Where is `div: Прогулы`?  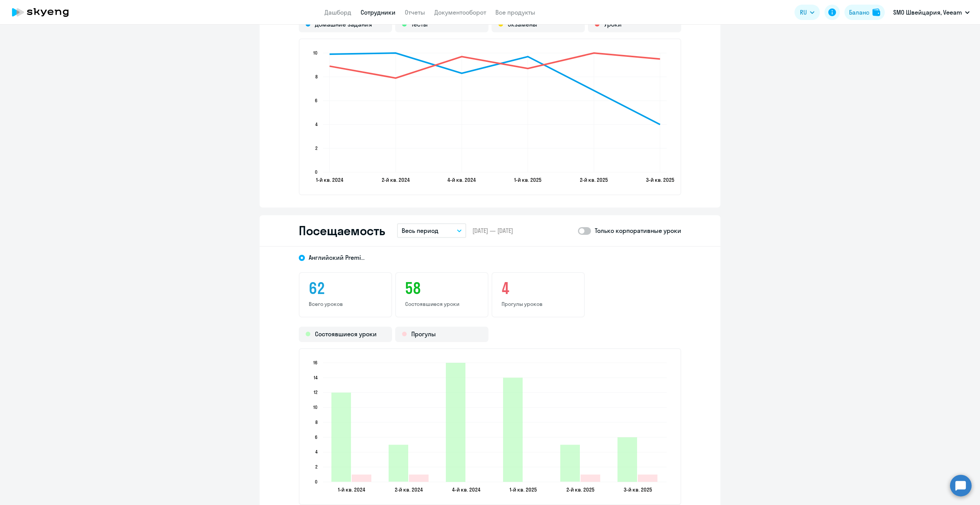 div: Прогулы is located at coordinates (442, 334).